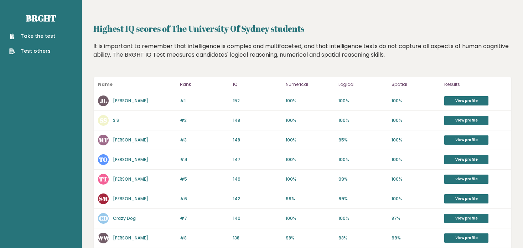  Describe the element at coordinates (257, 84) in the screenshot. I see `p: IQ` at that location.